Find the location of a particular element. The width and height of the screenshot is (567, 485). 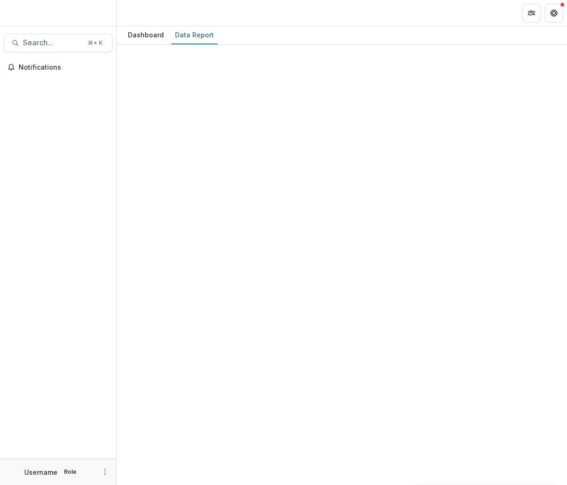

p: Role is located at coordinates (70, 472).